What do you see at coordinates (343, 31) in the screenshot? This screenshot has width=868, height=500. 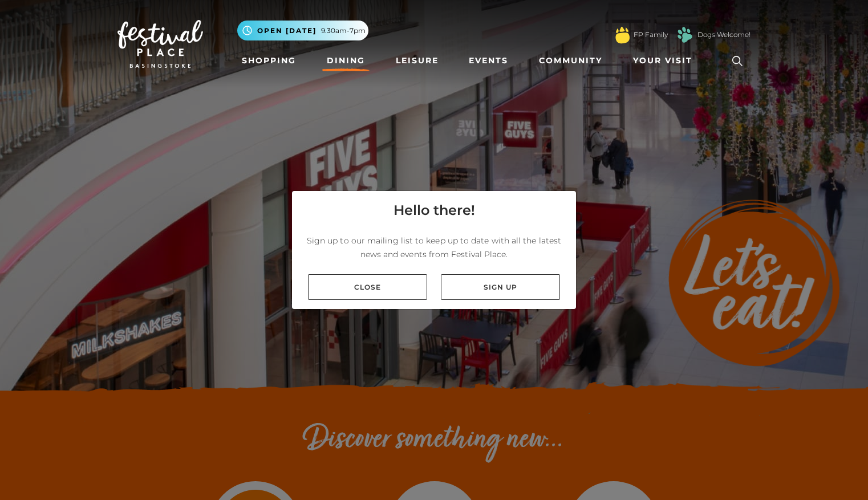 I see `span: 9.30am-7pm` at bounding box center [343, 31].